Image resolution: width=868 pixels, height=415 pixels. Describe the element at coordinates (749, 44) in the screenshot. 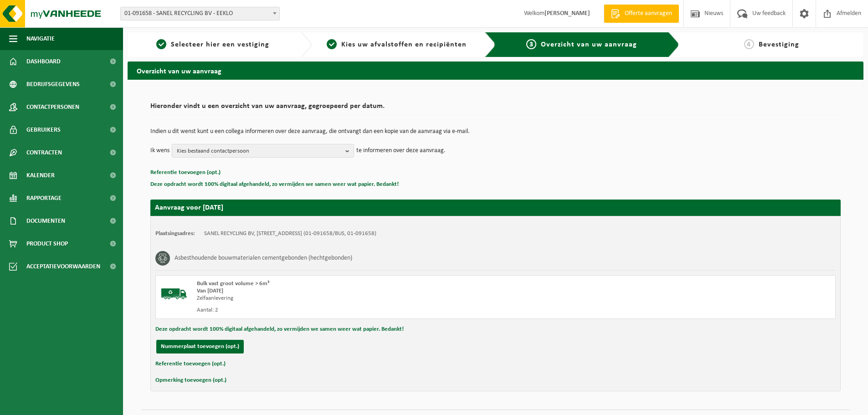

I see `span: 4` at that location.